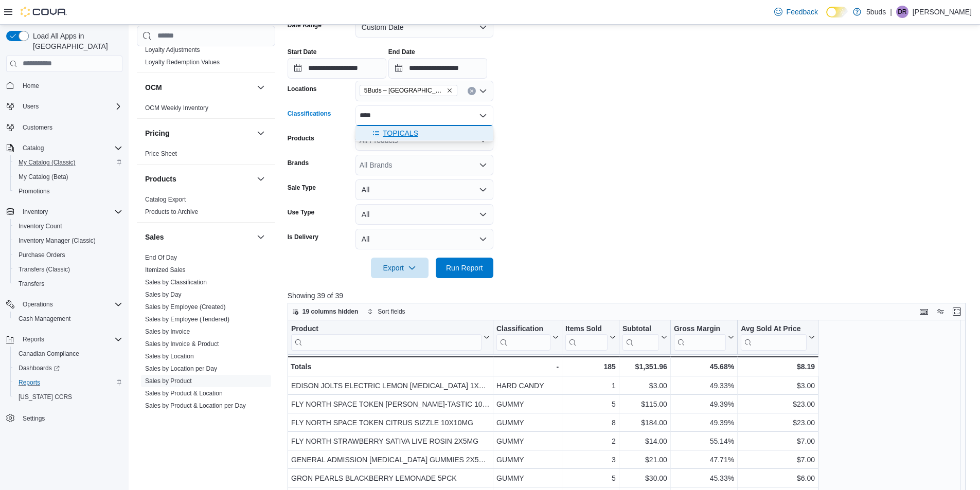  What do you see at coordinates (68, 191) in the screenshot?
I see `span: Promotions` at bounding box center [68, 191].